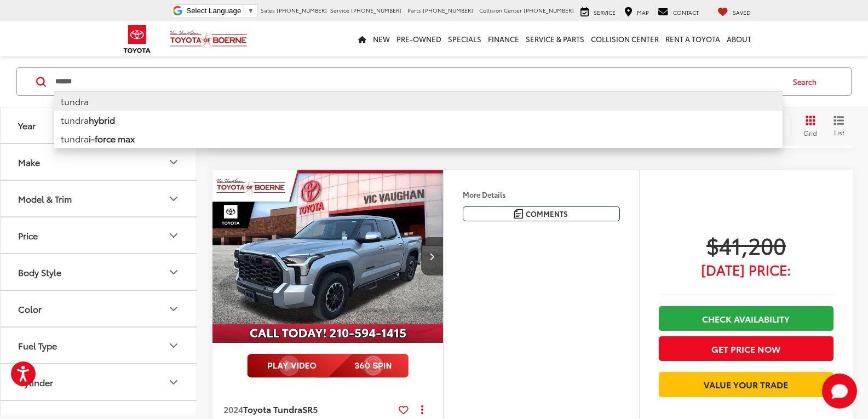 The height and width of the screenshot is (419, 868). I want to click on img: 2024 Toyota Tundra SR5, so click(329, 257).